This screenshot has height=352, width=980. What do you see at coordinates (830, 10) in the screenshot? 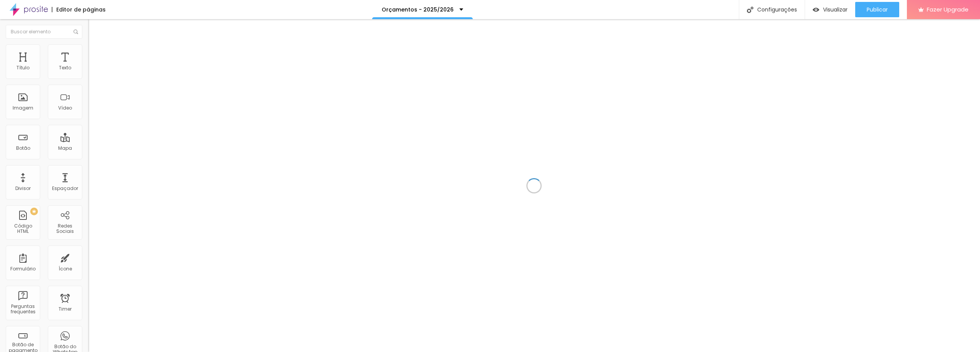
I see `button: Visualizar` at bounding box center [830, 10].